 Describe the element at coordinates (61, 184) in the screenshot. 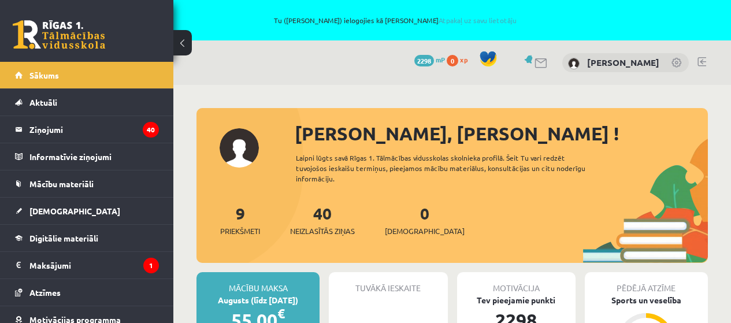

I see `span: Mācību materiāli` at that location.